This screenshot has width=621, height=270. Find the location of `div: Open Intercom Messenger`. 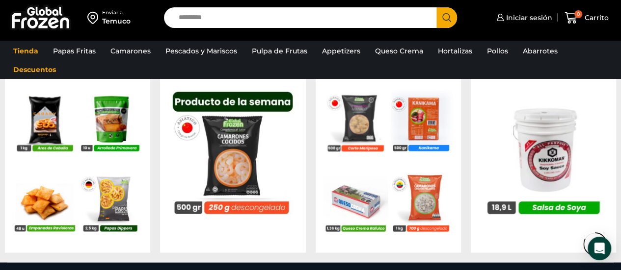

div: Open Intercom Messenger is located at coordinates (599, 249).